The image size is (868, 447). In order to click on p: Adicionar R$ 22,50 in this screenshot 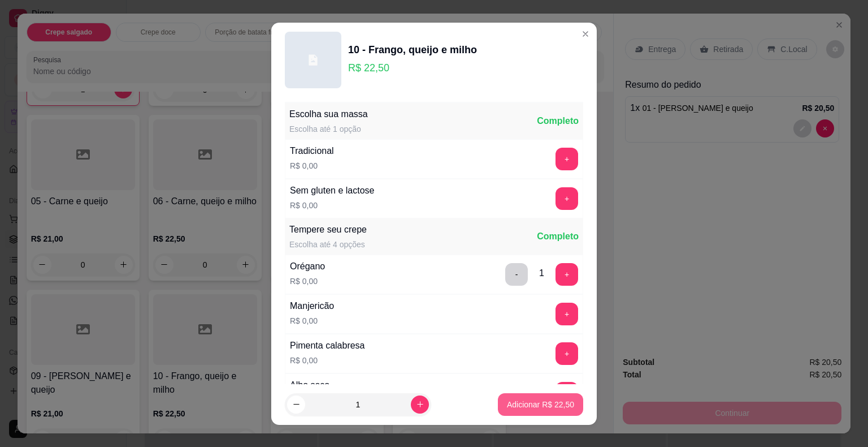, I will do `click(540, 404)`.